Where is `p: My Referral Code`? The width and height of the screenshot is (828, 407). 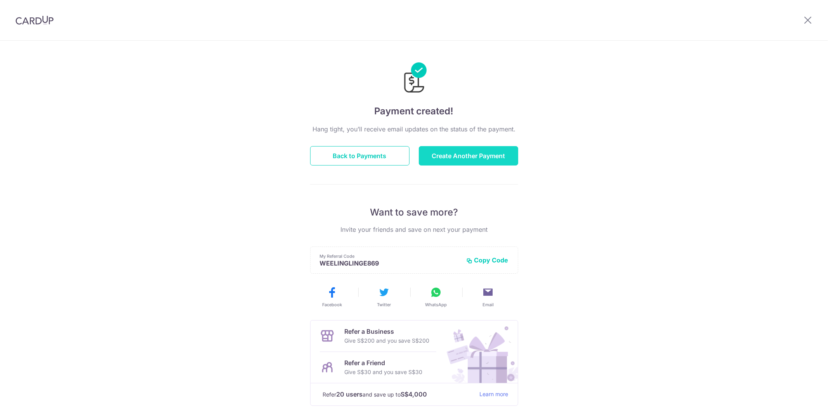 p: My Referral Code is located at coordinates (390, 256).